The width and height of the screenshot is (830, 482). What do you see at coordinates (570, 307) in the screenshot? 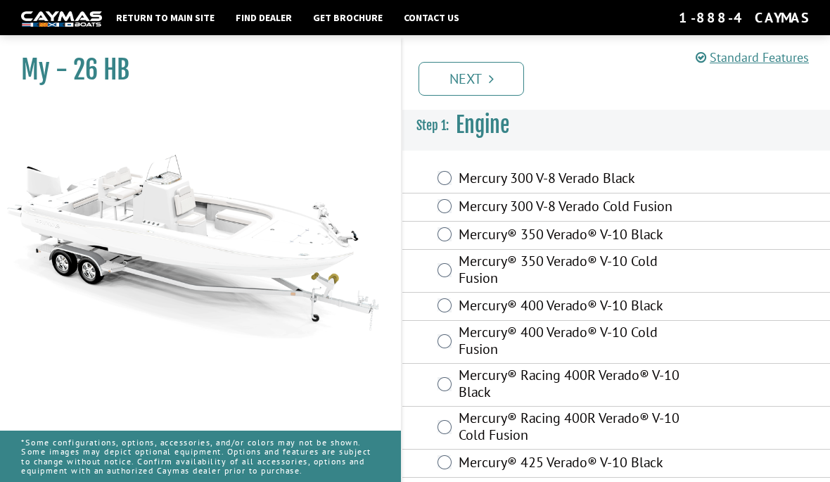
I see `label: Mercury® 400 Verado® V-10 Black` at bounding box center [570, 307].